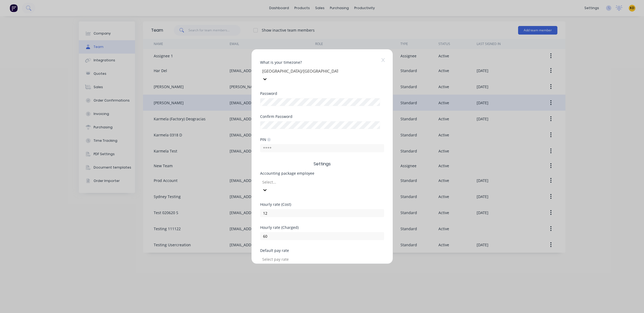  What do you see at coordinates (322, 173) in the screenshot?
I see `div: Accounting package employee` at bounding box center [322, 173].